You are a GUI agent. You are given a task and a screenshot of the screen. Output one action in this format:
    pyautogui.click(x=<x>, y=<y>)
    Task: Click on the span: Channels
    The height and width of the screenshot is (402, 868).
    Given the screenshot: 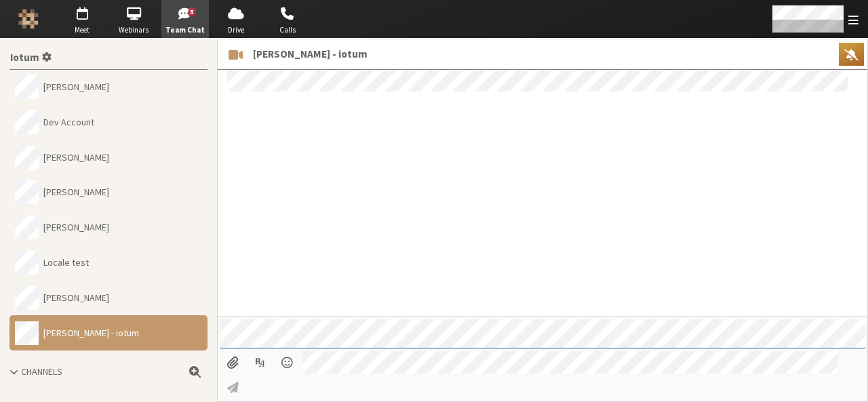 What is the action you would take?
    pyautogui.click(x=42, y=372)
    